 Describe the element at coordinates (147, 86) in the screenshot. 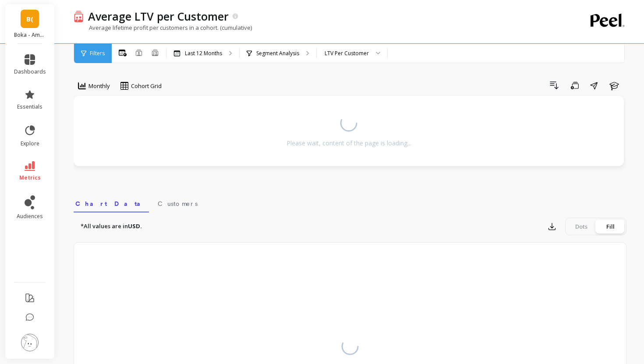

I see `span: Cohort Grid` at that location.